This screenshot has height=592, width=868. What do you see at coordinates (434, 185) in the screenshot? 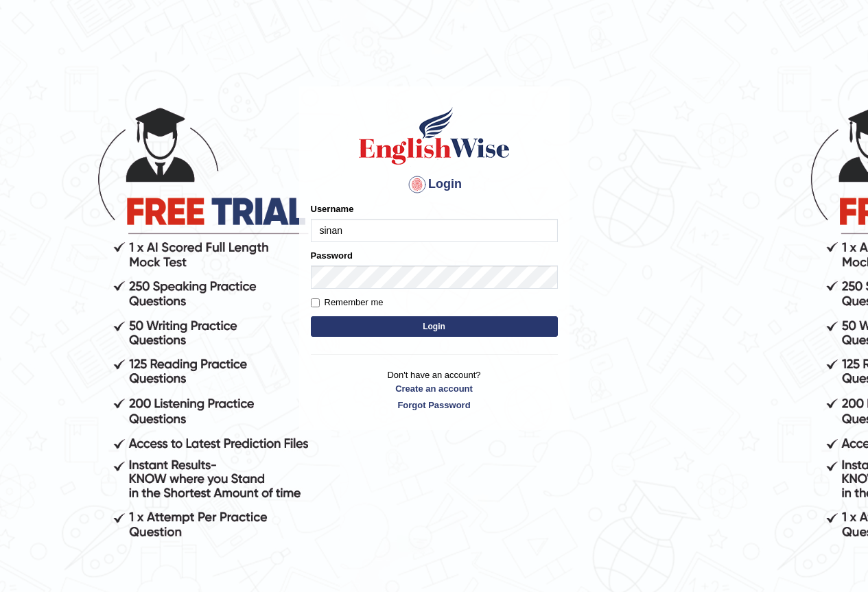
I see `h4: Login` at bounding box center [434, 185].